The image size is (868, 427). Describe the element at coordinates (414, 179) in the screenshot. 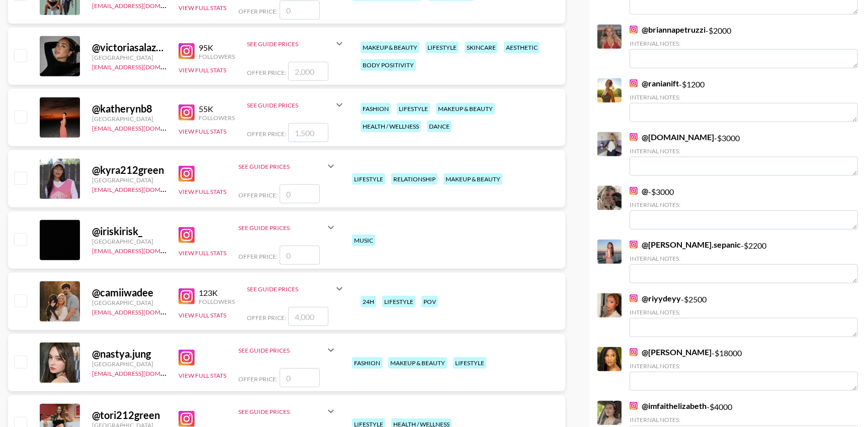

I see `div: relationship` at that location.